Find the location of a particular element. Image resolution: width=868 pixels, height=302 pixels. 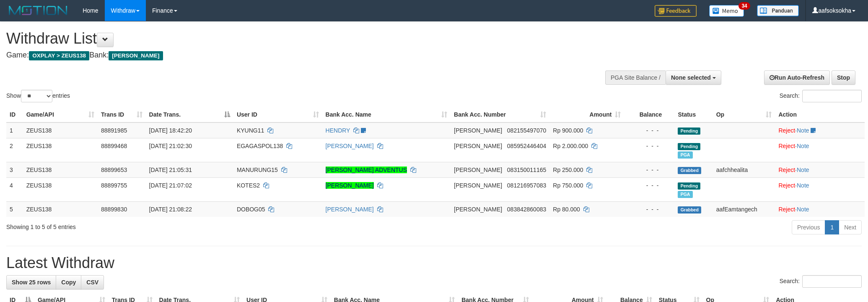

span: MANURUNG15 is located at coordinates (257, 170).